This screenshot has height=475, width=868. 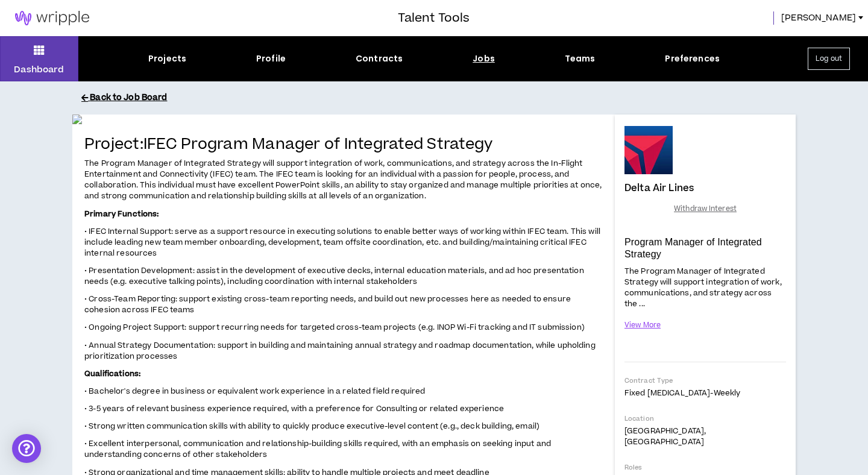 What do you see at coordinates (294, 409) in the screenshot?
I see `span: • 3-5 years of relevant business experience required, with a preference for Consulting or related...` at bounding box center [294, 409].